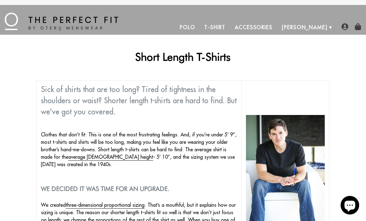 The image size is (366, 221). I want to click on span: Sick of shirts that are too long? Tired of tightness in the shoulders or waist? Shorter length t-..., so click(139, 101).